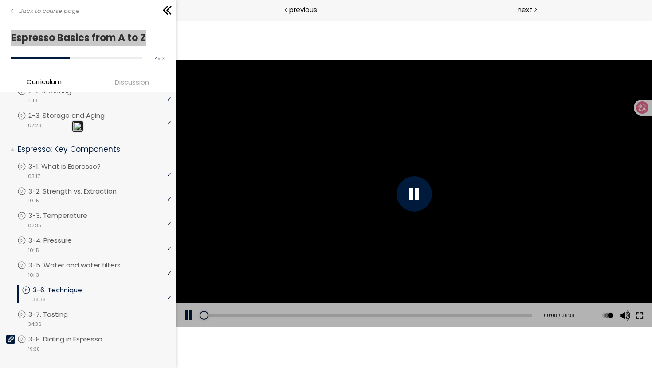 The image size is (652, 368). Describe the element at coordinates (73, 167) in the screenshot. I see `p: 3-1. What is Espresso?` at that location.